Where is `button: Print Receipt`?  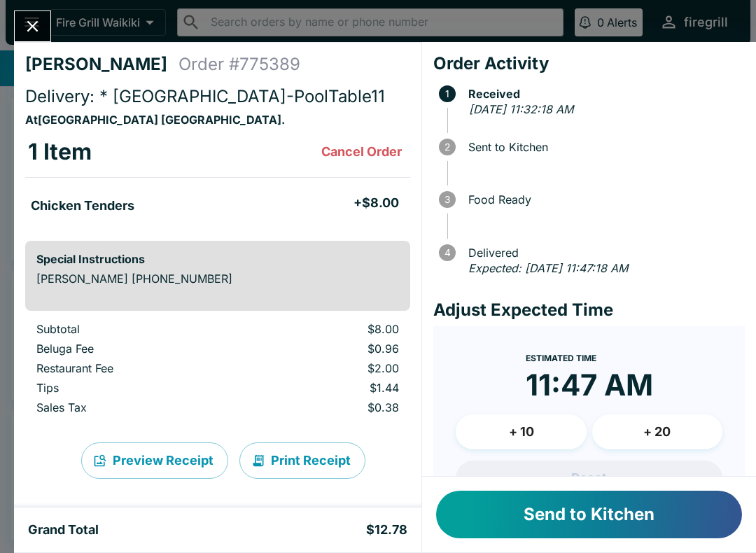
button: Print Receipt is located at coordinates (303, 460).